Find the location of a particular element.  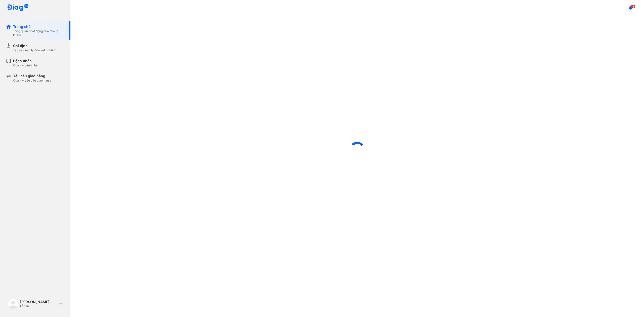

div: Lễ tân is located at coordinates (38, 307).